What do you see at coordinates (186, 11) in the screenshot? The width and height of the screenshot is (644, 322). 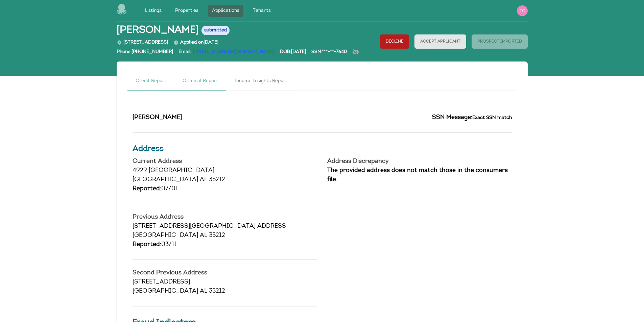 I see `a: Properties` at bounding box center [186, 11].